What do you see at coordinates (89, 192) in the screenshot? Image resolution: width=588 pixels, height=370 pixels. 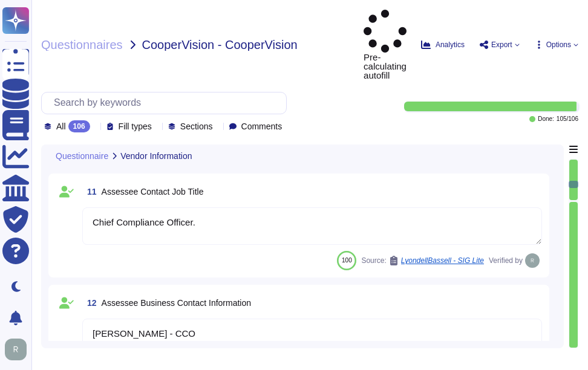 I see `span: 11` at bounding box center [89, 192].